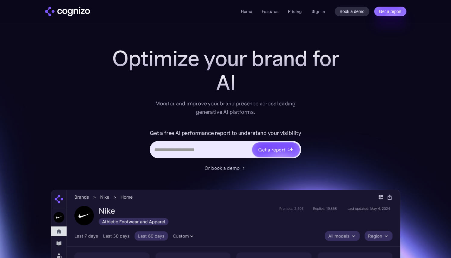  I want to click on a: Get a reportstarstarstar, so click(276, 150).